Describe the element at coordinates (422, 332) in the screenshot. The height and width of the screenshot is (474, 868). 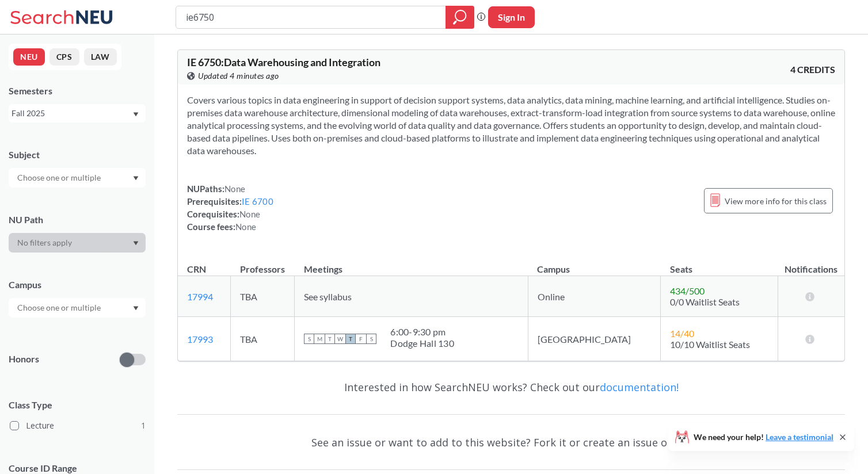
I see `div: 6:00 - 9:30 pm` at that location.